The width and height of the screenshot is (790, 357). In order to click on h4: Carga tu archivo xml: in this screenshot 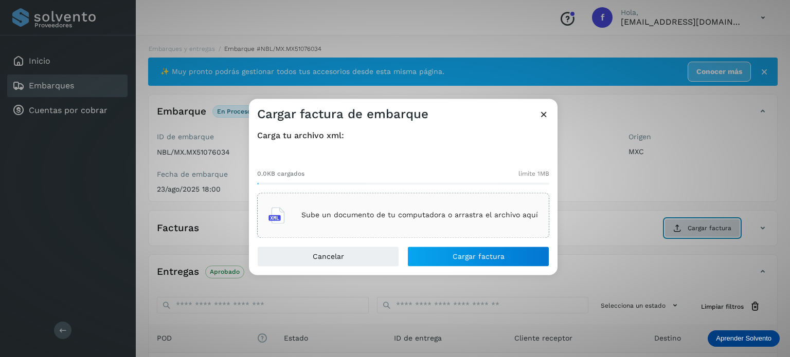, I will do `click(403, 135)`.